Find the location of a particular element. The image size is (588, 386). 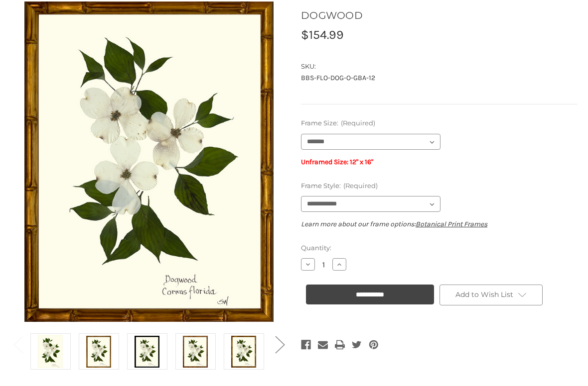

h1: DOGWOOD is located at coordinates (438, 16).